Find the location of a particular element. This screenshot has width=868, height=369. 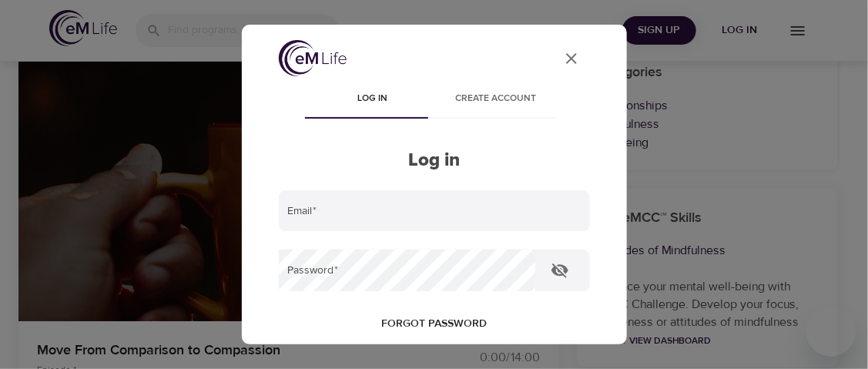

span: Log in is located at coordinates (373, 98).